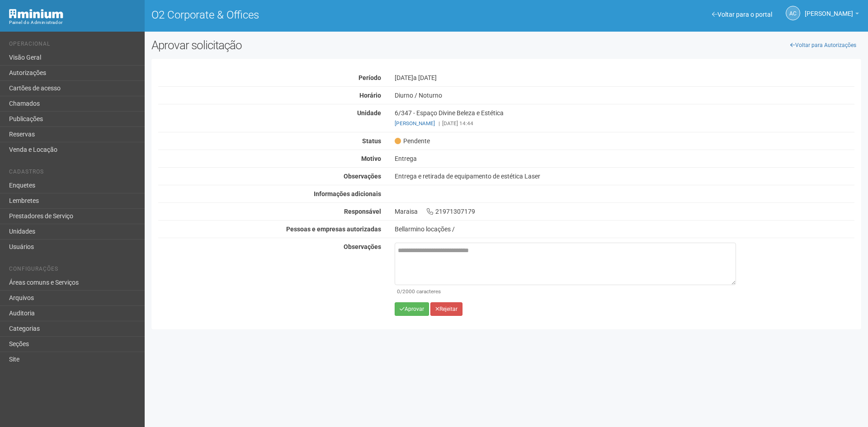 This screenshot has width=868, height=427. What do you see at coordinates (347, 194) in the screenshot?
I see `strong: Informações adicionais` at bounding box center [347, 194].